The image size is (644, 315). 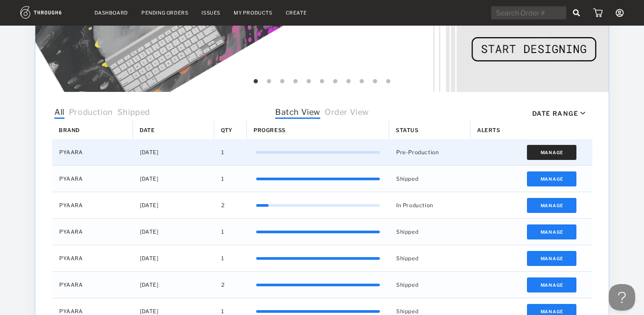 I want to click on button: 10, so click(x=375, y=82).